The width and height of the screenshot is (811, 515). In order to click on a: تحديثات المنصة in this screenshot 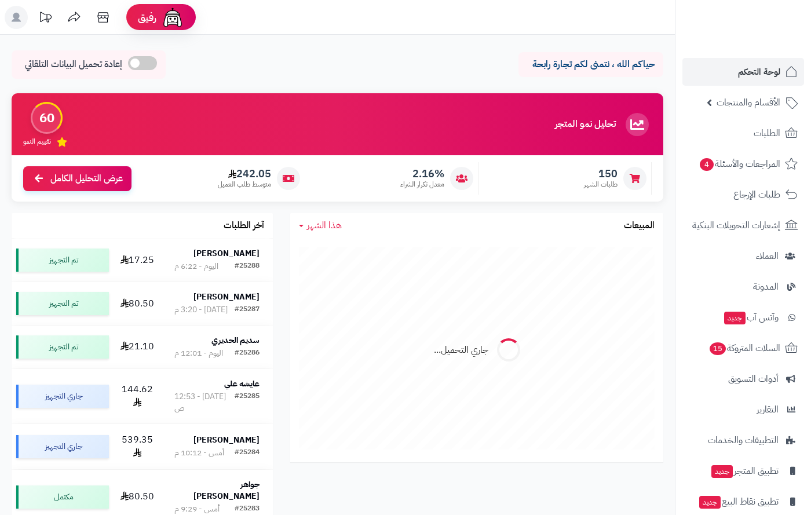, I will do `click(45, 19)`.